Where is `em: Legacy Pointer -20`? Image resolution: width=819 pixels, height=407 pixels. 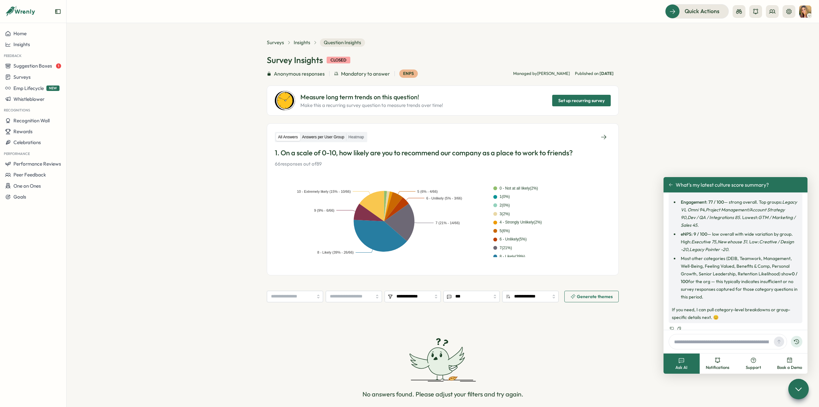 em: Legacy Pointer -20 is located at coordinates (709, 249).